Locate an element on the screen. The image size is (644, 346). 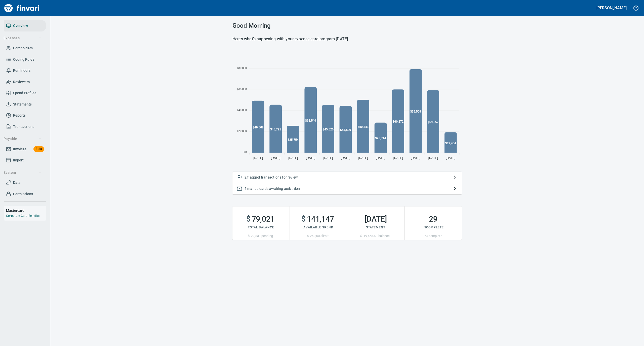
button: Payable is located at coordinates (22, 139).